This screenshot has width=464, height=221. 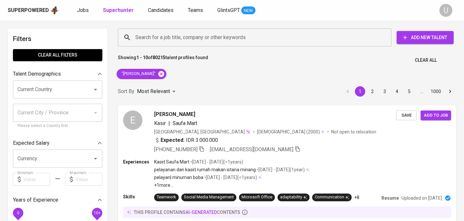 What do you see at coordinates (291, 132) in the screenshot?
I see `div: (2000)` at bounding box center [291, 132].